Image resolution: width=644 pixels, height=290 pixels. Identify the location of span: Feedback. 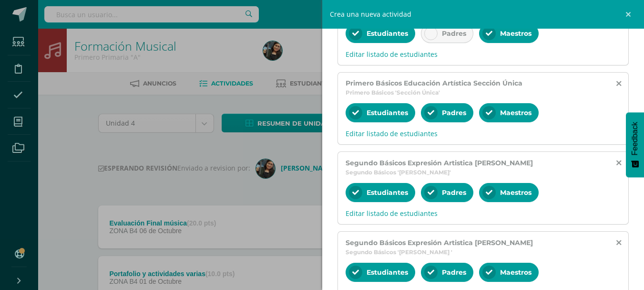
(635, 138).